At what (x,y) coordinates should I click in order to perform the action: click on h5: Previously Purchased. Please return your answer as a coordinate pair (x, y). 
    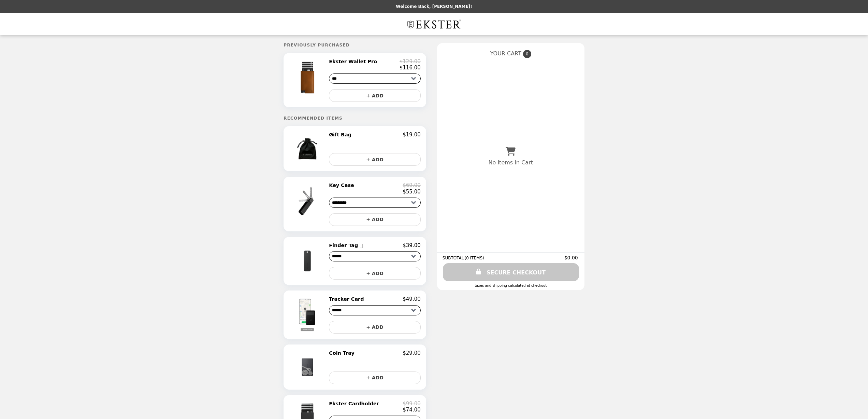
    Looking at the image, I should click on (355, 45).